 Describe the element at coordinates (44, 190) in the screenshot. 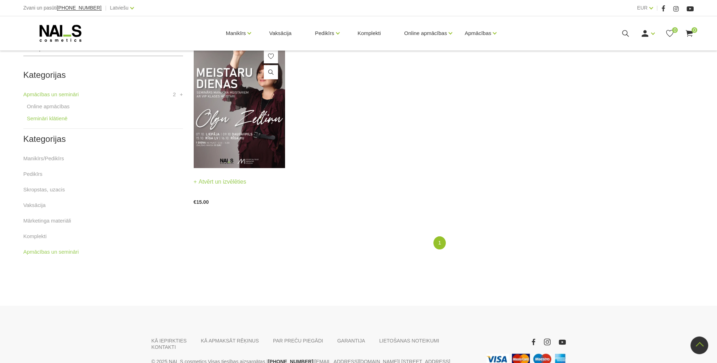

I see `a: Skropstas, uzacis` at that location.